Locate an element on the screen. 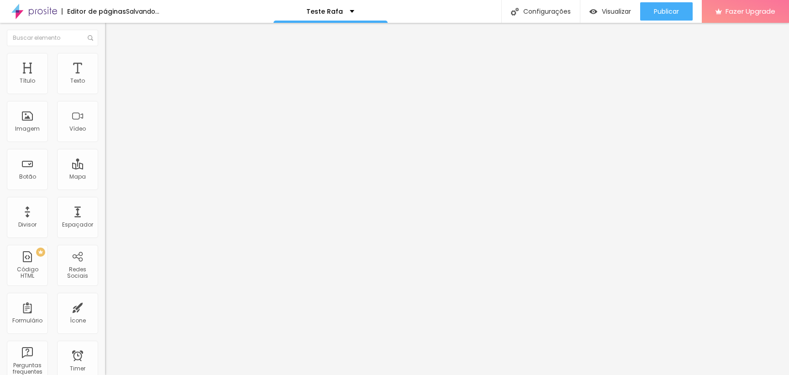 This screenshot has height=375, width=789. div: Formulário is located at coordinates (27, 321).